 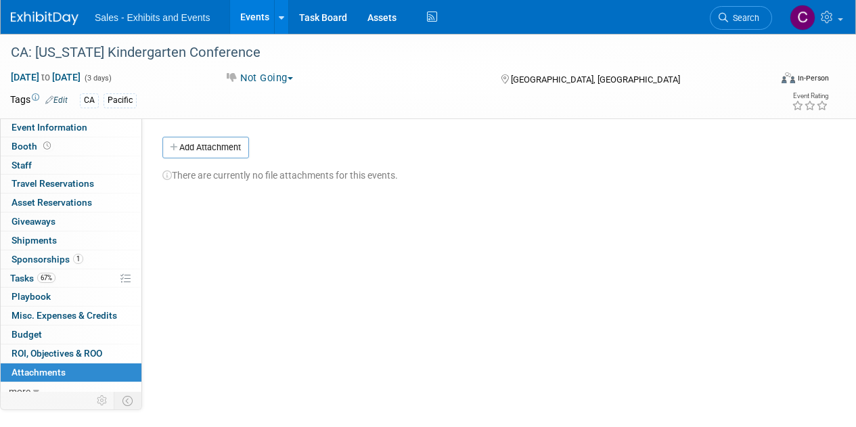 What do you see at coordinates (71, 146) in the screenshot?
I see `a: Booth` at bounding box center [71, 146].